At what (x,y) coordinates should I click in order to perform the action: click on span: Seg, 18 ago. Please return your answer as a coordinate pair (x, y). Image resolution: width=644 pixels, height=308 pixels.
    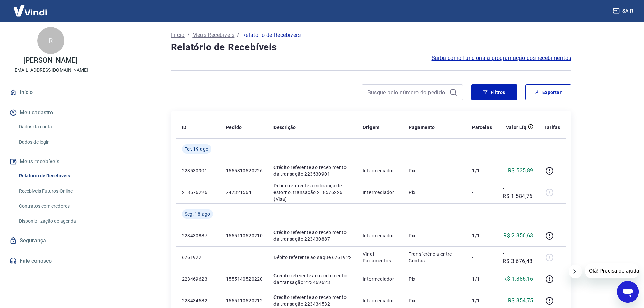
    Looking at the image, I should click on (197, 214).